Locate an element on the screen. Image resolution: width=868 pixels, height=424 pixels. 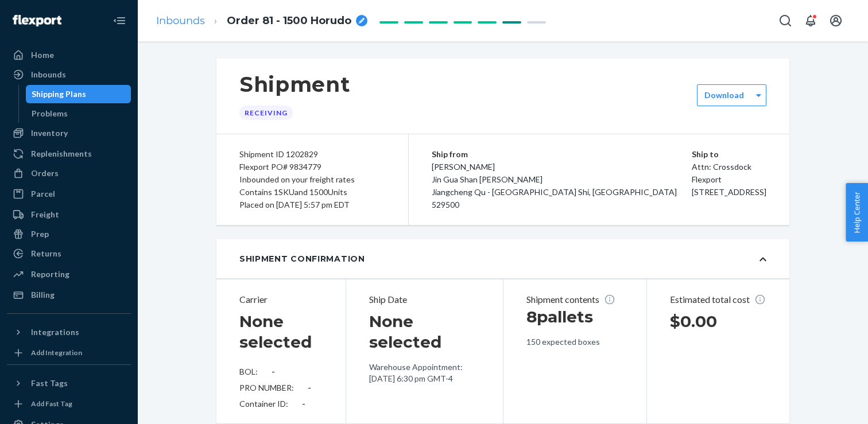
a: Returns is located at coordinates (69, 254).